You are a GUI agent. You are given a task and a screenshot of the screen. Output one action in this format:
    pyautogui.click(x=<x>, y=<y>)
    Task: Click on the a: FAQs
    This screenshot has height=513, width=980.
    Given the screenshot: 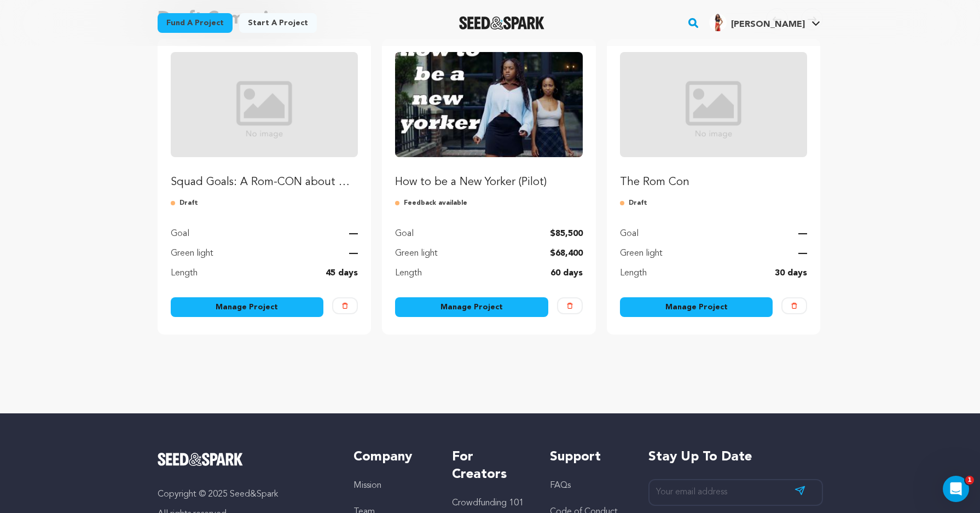 What is the action you would take?
    pyautogui.click(x=560, y=486)
    